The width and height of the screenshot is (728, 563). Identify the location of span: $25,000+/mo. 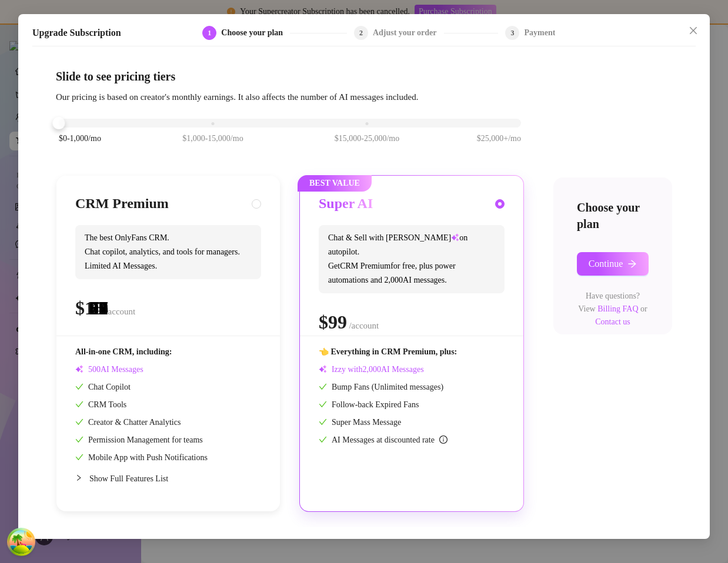
(499, 138).